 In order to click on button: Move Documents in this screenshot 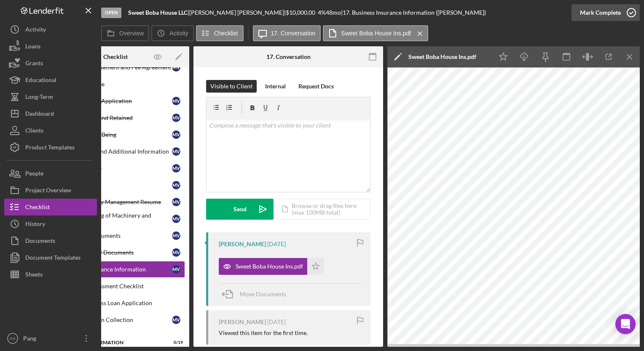, I will do `click(257, 294)`.